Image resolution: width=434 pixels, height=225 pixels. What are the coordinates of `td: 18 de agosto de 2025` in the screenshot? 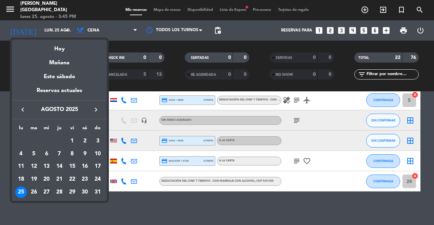 It's located at (21, 180).